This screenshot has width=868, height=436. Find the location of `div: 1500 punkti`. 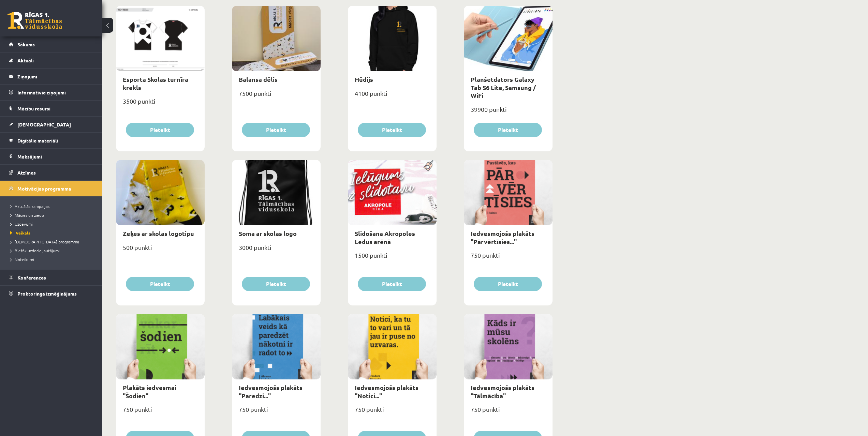

div: 1500 punkti is located at coordinates (392, 258).